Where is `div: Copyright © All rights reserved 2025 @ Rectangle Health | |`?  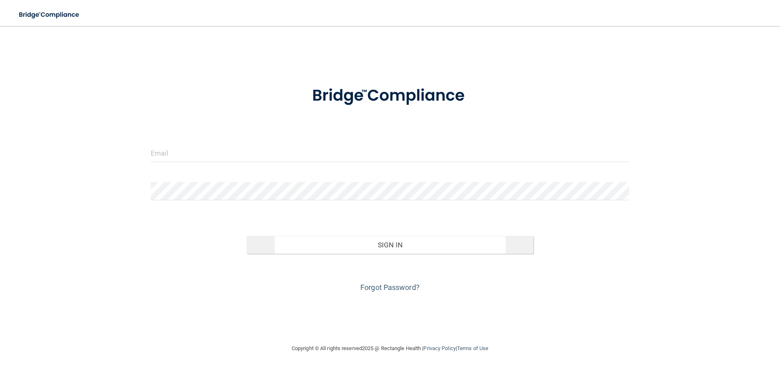 div: Copyright © All rights reserved 2025 @ Rectangle Health | | is located at coordinates (390, 348).